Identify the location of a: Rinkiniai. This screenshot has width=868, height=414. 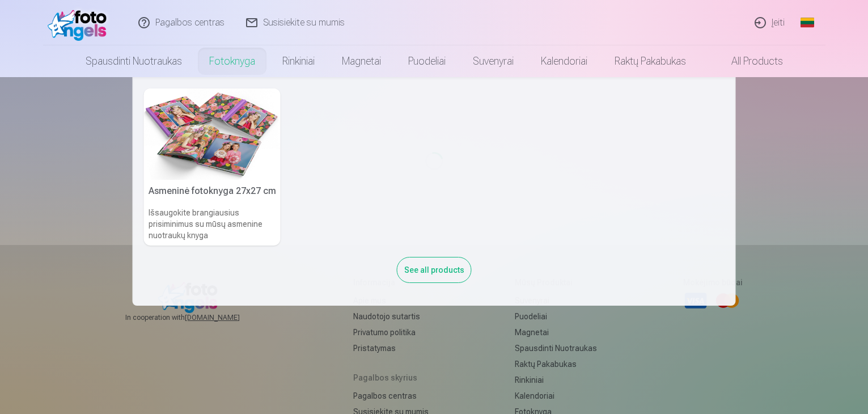
(299, 61).